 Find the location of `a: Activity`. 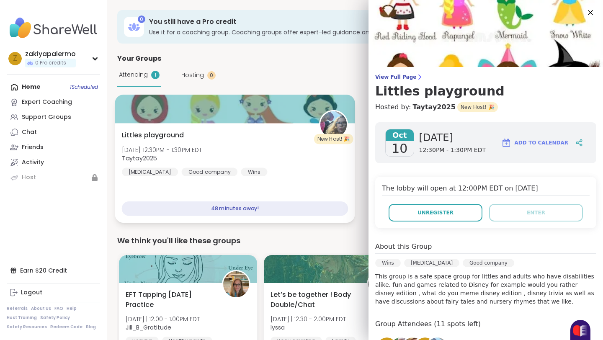

a: Activity is located at coordinates (53, 163).